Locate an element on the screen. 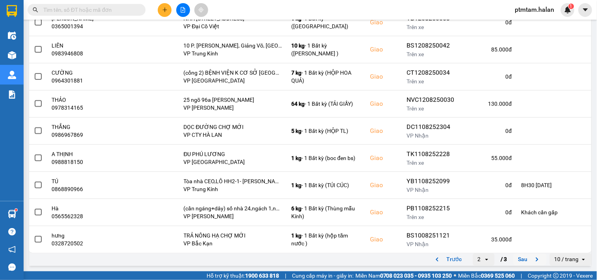  span: aim is located at coordinates (201, 10).